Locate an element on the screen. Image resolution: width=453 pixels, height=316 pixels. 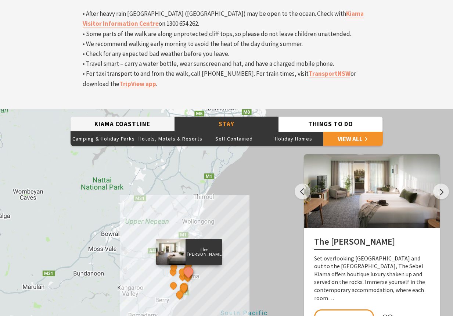
a: View All is located at coordinates (353, 139).